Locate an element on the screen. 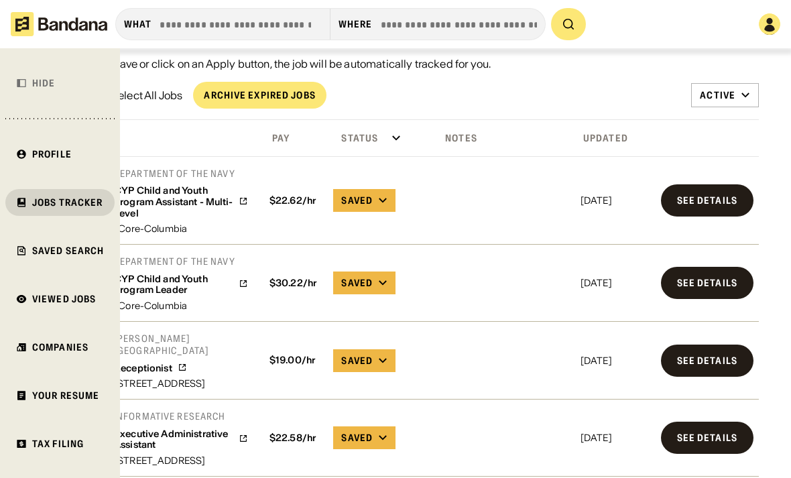  div: Hide is located at coordinates (44, 83).